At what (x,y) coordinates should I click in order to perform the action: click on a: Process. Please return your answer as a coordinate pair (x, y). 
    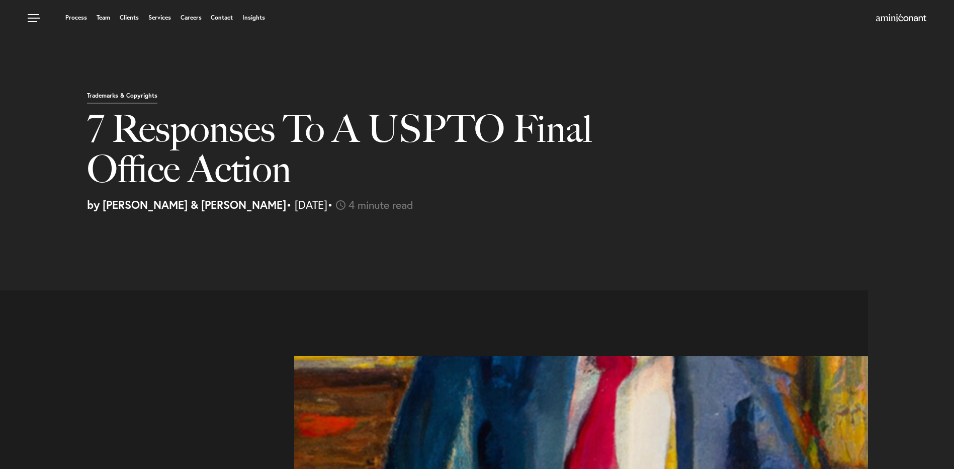
    Looking at the image, I should click on (76, 18).